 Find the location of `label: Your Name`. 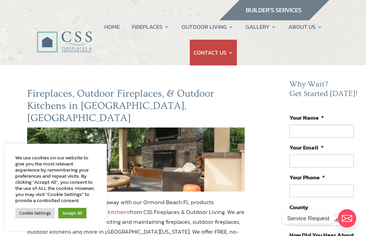

label: Your Name is located at coordinates (307, 118).